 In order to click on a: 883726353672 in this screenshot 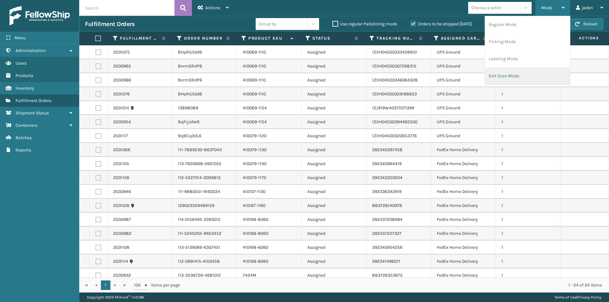, I will do `click(387, 275)`.